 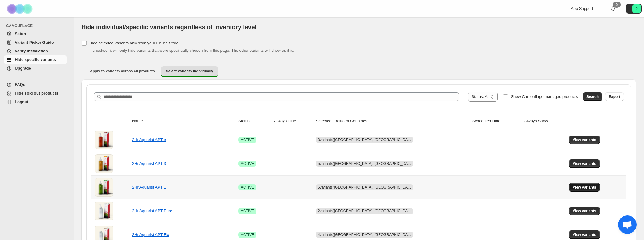 I want to click on a: 2Hr Aquarist APT 1, so click(x=149, y=187).